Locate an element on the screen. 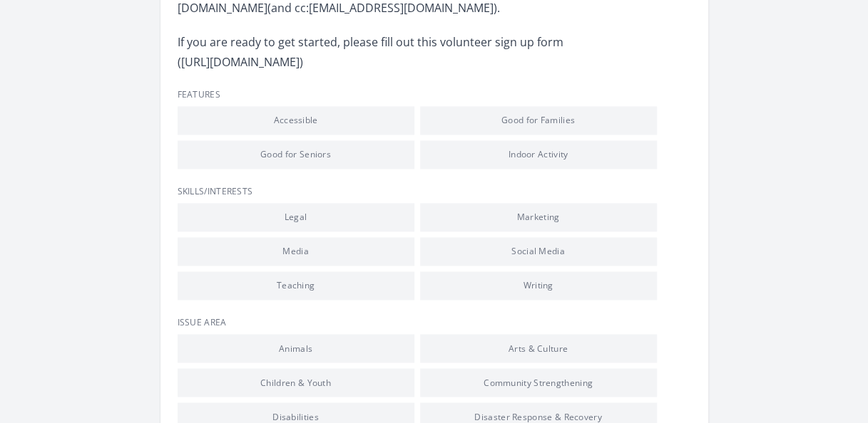 Image resolution: width=868 pixels, height=423 pixels. li: Marketing is located at coordinates (538, 217).